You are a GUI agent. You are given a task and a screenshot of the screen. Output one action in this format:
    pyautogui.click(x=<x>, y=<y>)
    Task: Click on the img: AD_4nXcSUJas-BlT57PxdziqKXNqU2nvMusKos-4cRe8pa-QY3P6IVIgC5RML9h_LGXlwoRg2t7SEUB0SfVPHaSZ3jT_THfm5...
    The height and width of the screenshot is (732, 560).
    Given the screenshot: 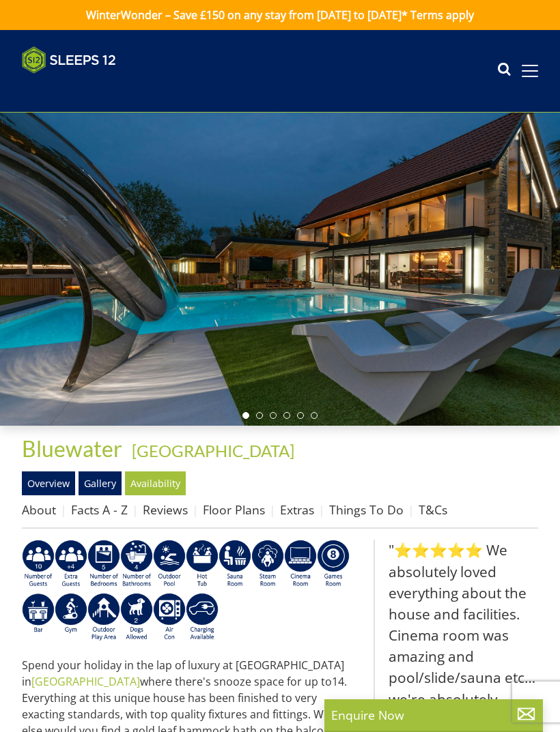 What is the action you would take?
    pyautogui.click(x=71, y=617)
    